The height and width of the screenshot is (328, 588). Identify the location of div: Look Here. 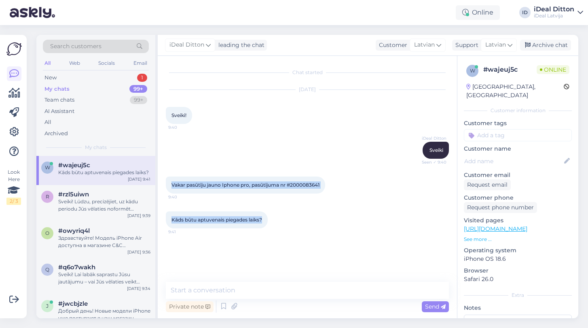
(14, 186).